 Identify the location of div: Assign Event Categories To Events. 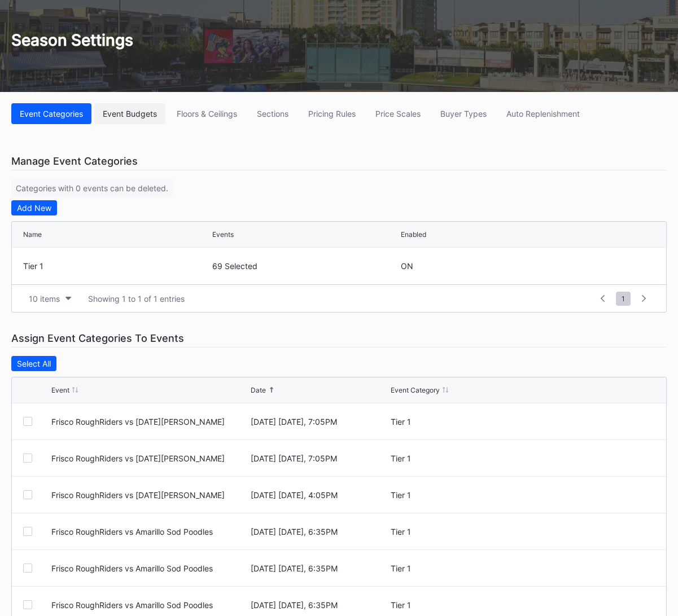
(339, 339).